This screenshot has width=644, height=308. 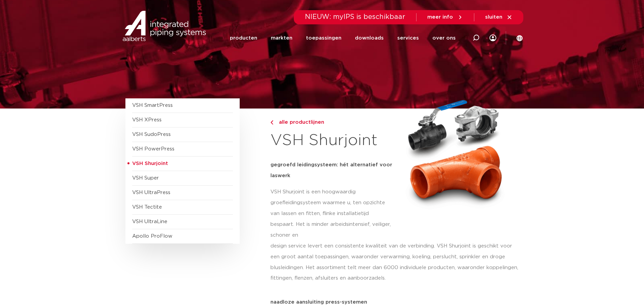 I want to click on span: meer info, so click(x=440, y=17).